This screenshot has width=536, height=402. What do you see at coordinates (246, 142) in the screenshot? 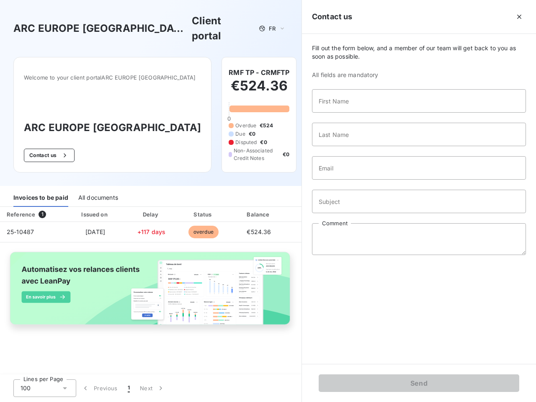
I see `span: Disputed` at bounding box center [246, 142].